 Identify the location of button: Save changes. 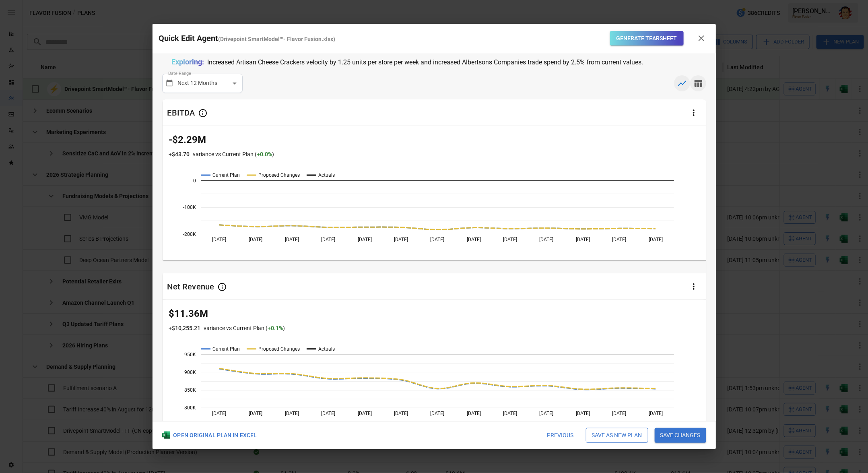
(680, 435).